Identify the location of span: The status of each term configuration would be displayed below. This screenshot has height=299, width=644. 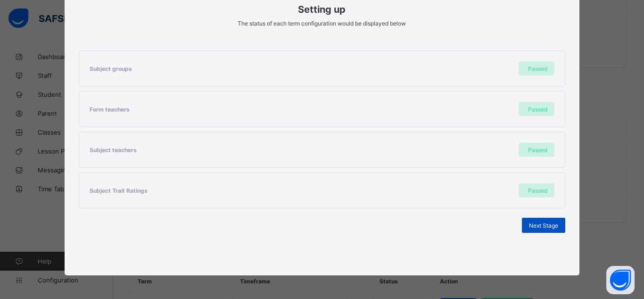
(322, 23).